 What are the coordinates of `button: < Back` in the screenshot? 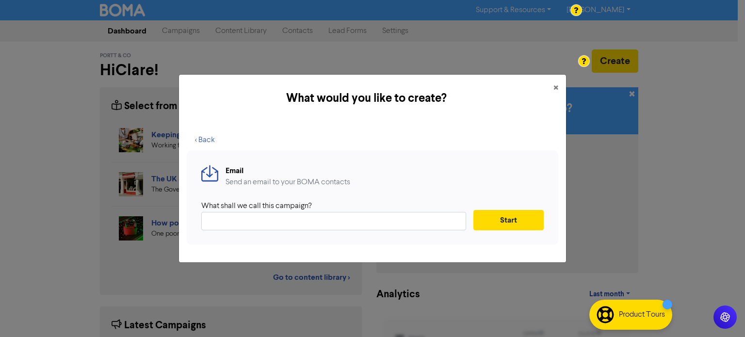 It's located at (205, 140).